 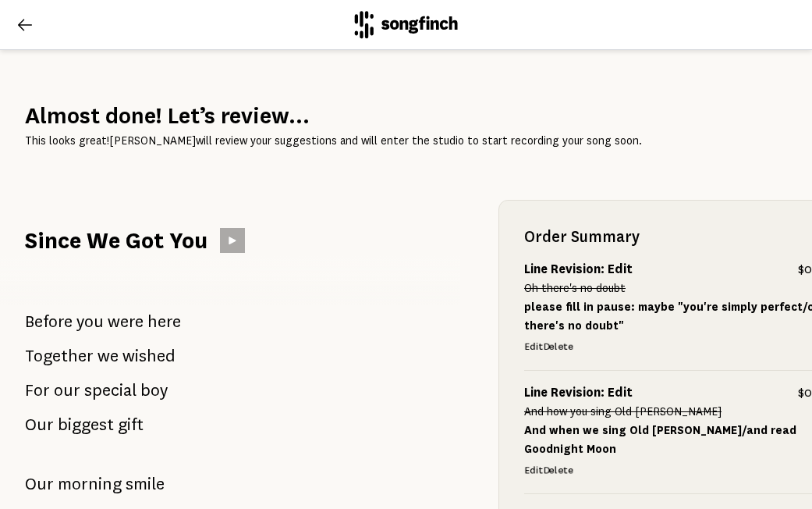 I want to click on span: we, so click(x=108, y=356).